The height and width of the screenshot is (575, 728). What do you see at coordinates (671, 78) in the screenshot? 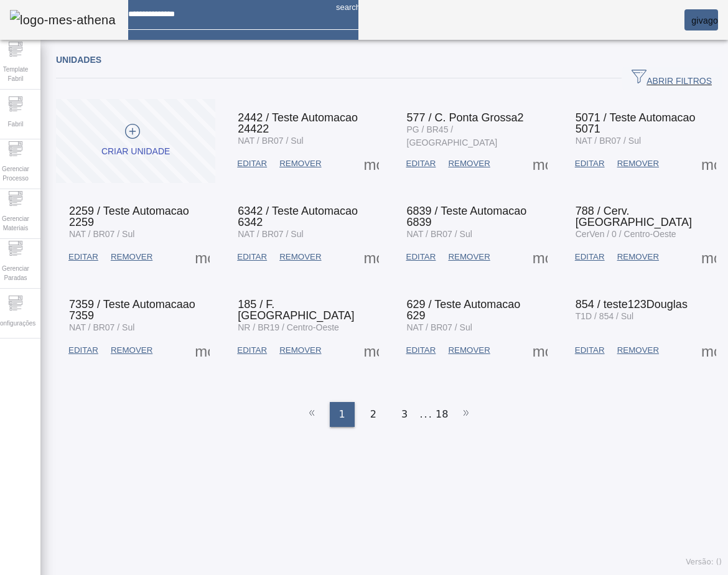
I see `button: ABRIR FILTROS` at bounding box center [671, 78].